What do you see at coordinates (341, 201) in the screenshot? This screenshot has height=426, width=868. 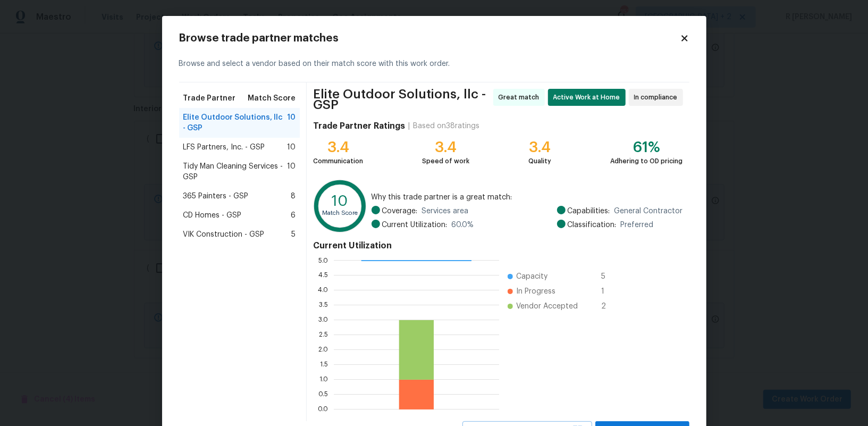 I see `text: 10` at bounding box center [341, 201].